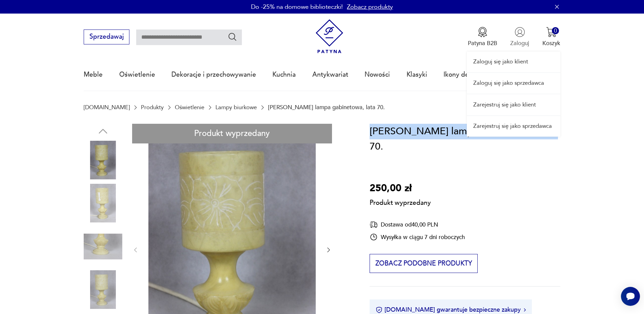  I want to click on img: Ikona strzałki w prawo, so click(525, 310).